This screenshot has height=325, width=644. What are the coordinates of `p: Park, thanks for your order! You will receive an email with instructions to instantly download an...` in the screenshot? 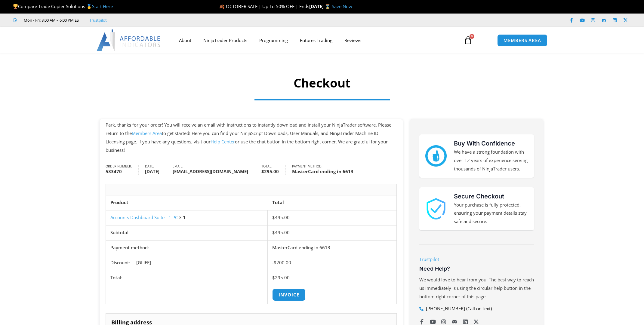 It's located at (251, 137).